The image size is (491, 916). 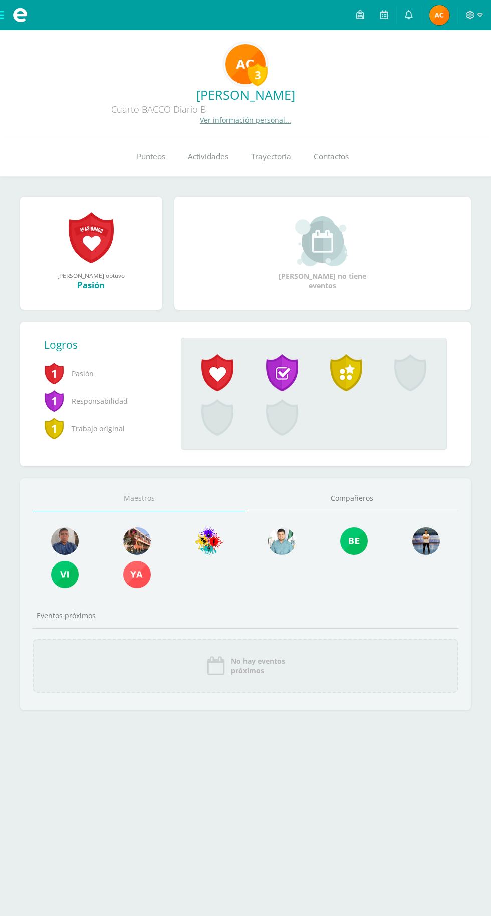 What do you see at coordinates (137, 541) in the screenshot?
I see `img: e29994105dc3c498302d04bab28faecd.png` at bounding box center [137, 541].